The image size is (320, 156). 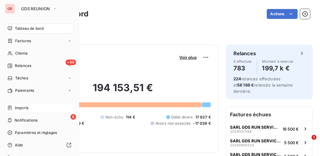 What do you see at coordinates (173, 123) in the screenshot?
I see `span: Avoirs non associés` at bounding box center [173, 123].